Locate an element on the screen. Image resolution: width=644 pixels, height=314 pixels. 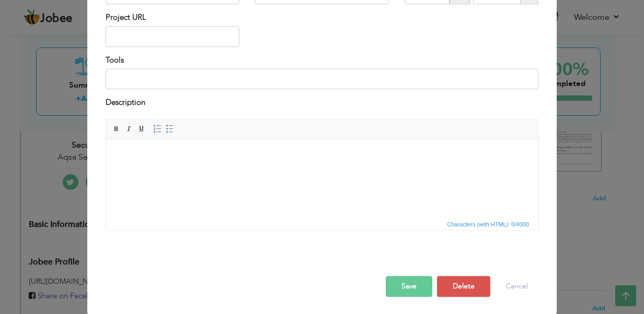
div: Statistics is located at coordinates (489, 224).